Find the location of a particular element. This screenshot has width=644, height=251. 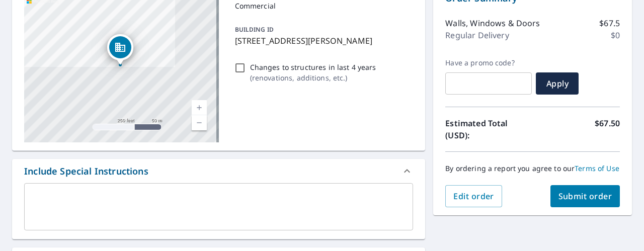

button: Submit order is located at coordinates (586, 196).